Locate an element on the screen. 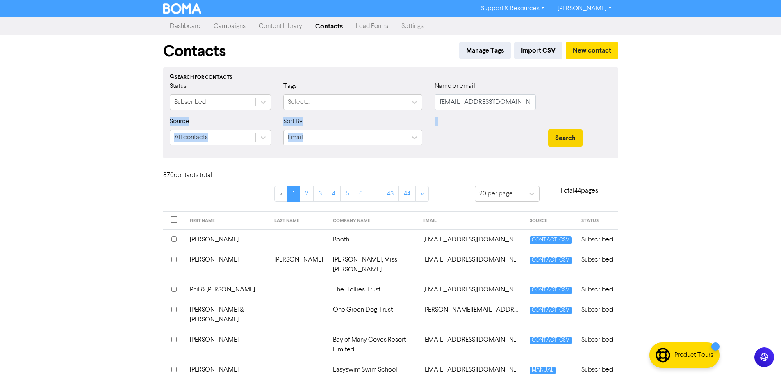  label: Status is located at coordinates (178, 86).